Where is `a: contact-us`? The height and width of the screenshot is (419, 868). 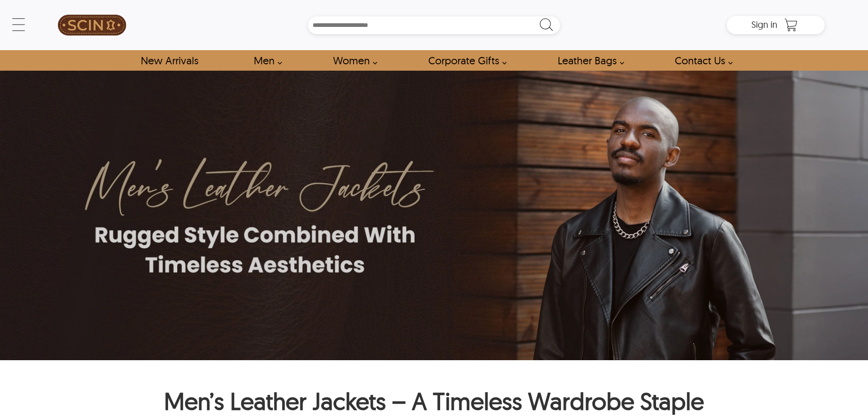
a: contact-us is located at coordinates (701, 60).